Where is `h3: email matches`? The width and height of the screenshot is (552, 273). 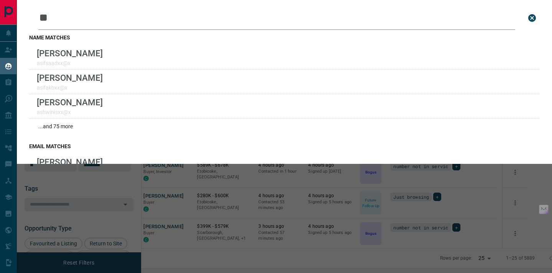
h3: email matches is located at coordinates (285, 146).